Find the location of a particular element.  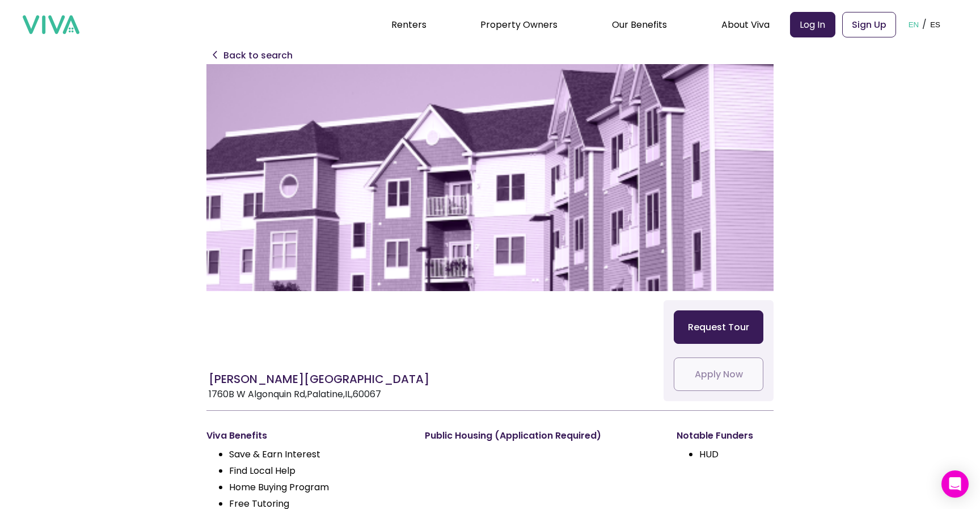

li: Home Buying Program is located at coordinates (279, 487).